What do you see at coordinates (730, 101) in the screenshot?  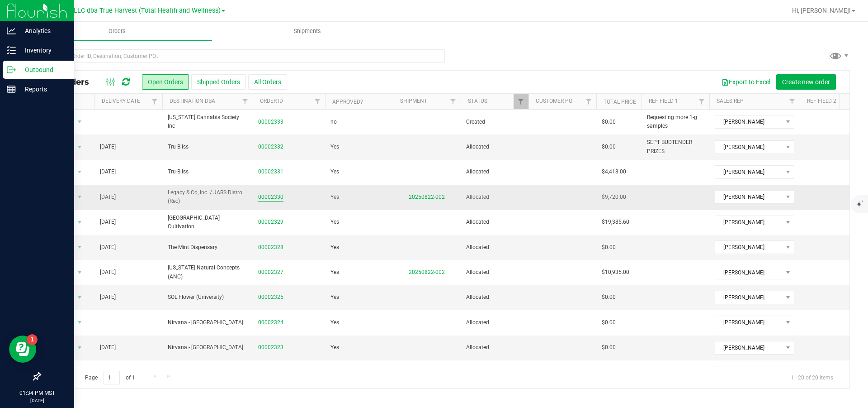 I see `a: Sales Rep` at bounding box center [730, 101].